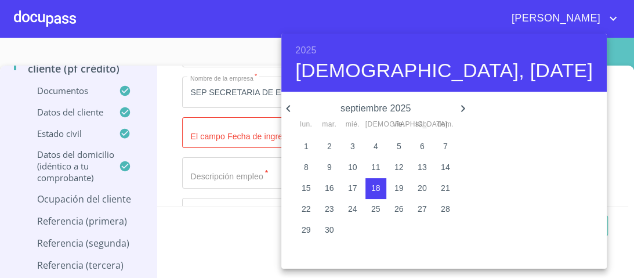 The width and height of the screenshot is (634, 278). What do you see at coordinates (445, 188) in the screenshot?
I see `p: 21` at bounding box center [445, 188].